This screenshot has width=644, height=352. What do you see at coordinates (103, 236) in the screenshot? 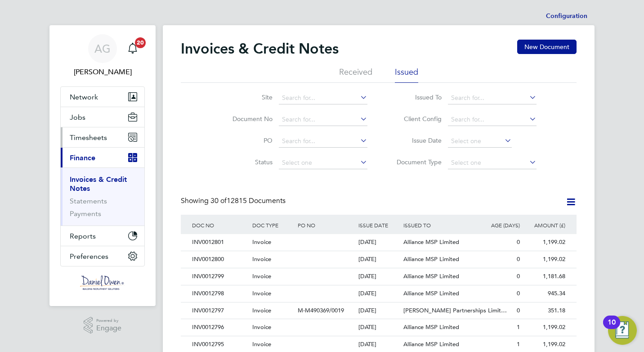
I see `button: Reports` at bounding box center [103, 236].